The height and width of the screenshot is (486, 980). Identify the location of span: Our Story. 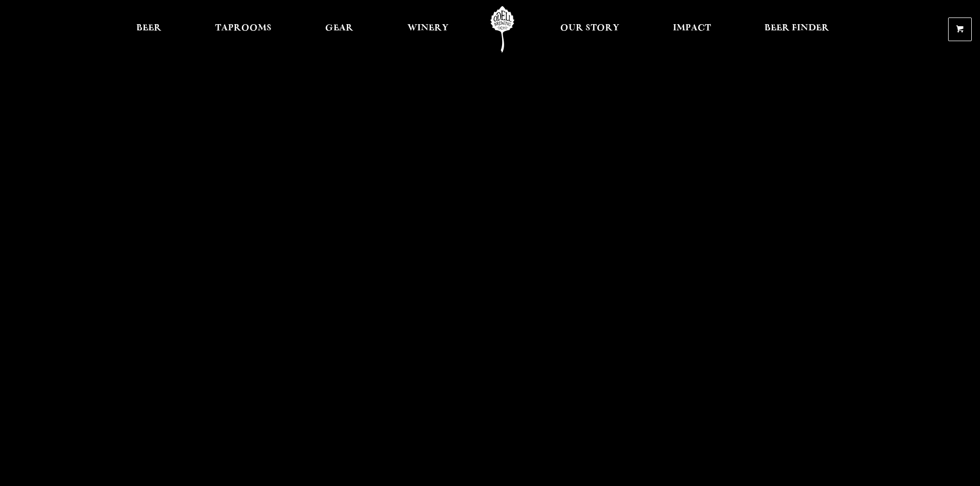
(589, 28).